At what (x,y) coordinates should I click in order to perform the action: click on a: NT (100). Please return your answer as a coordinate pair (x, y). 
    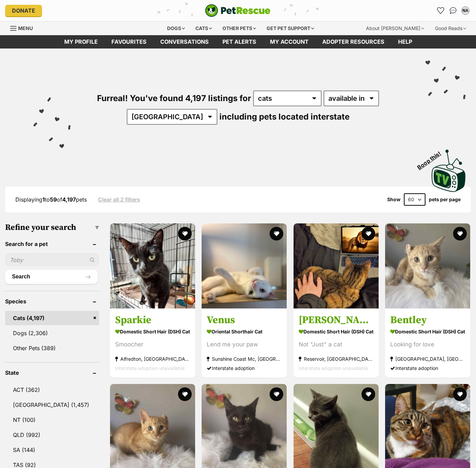
    Looking at the image, I should click on (52, 420).